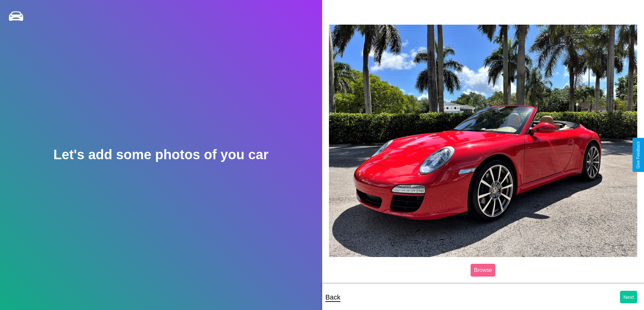  I want to click on p: Back, so click(334, 298).